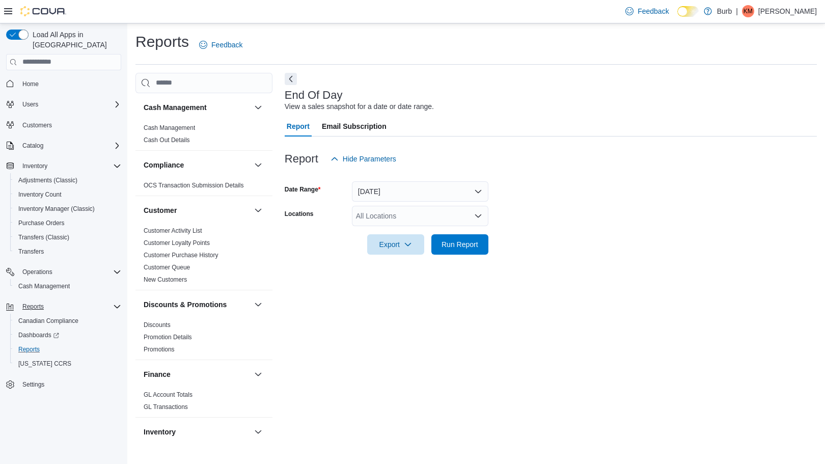 The width and height of the screenshot is (825, 464). I want to click on button: Next, so click(291, 79).